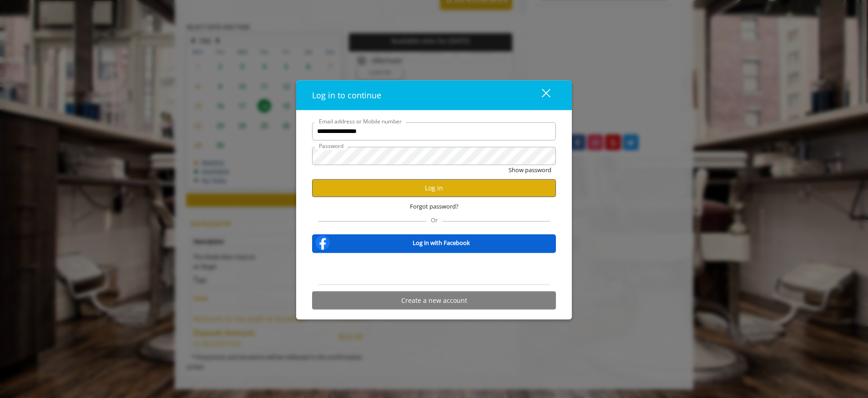 This screenshot has width=868, height=398. Describe the element at coordinates (434, 205) in the screenshot. I see `span: Forgot password?` at that location.